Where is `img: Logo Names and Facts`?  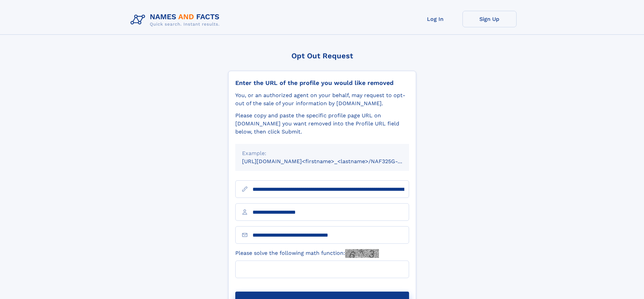 img: Logo Names and Facts is located at coordinates (177, 20).